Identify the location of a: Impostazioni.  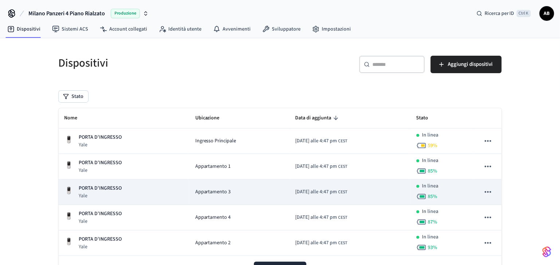
(332, 29).